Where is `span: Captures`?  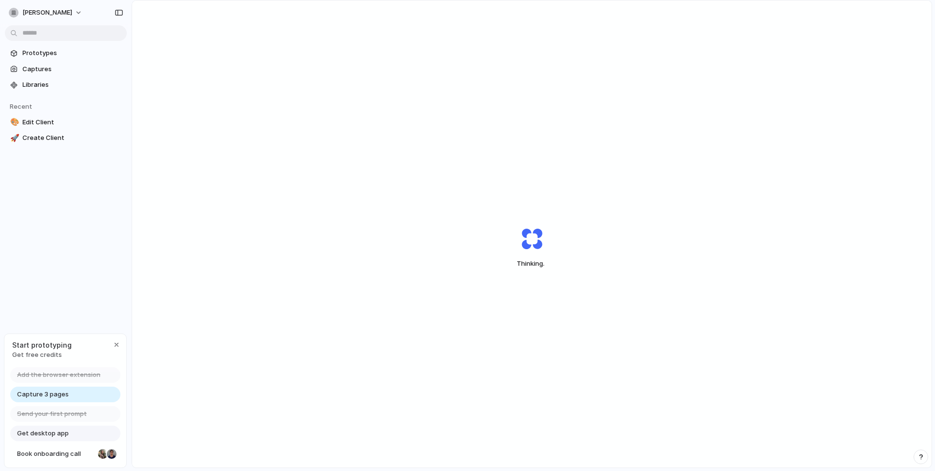 span: Captures is located at coordinates (73, 69).